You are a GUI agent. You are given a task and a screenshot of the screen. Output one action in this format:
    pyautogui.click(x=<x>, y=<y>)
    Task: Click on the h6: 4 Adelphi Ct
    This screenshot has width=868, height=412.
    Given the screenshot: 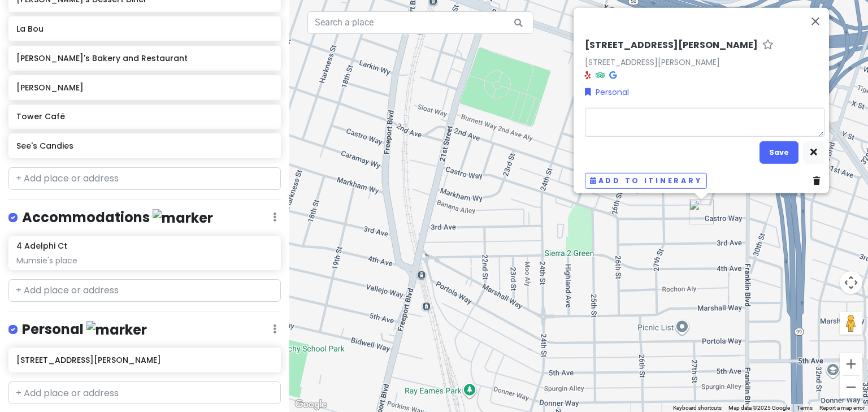 What is the action you would take?
    pyautogui.click(x=42, y=246)
    